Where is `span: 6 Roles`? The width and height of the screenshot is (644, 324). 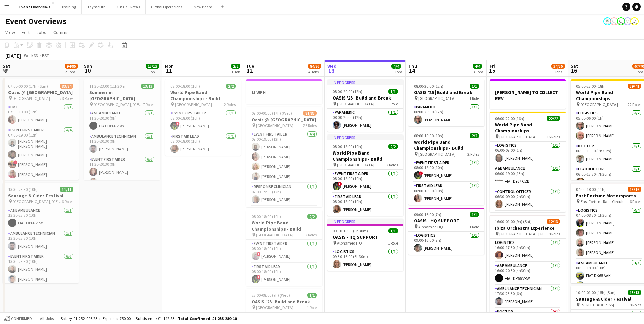 span: 6 Roles is located at coordinates (68, 201).